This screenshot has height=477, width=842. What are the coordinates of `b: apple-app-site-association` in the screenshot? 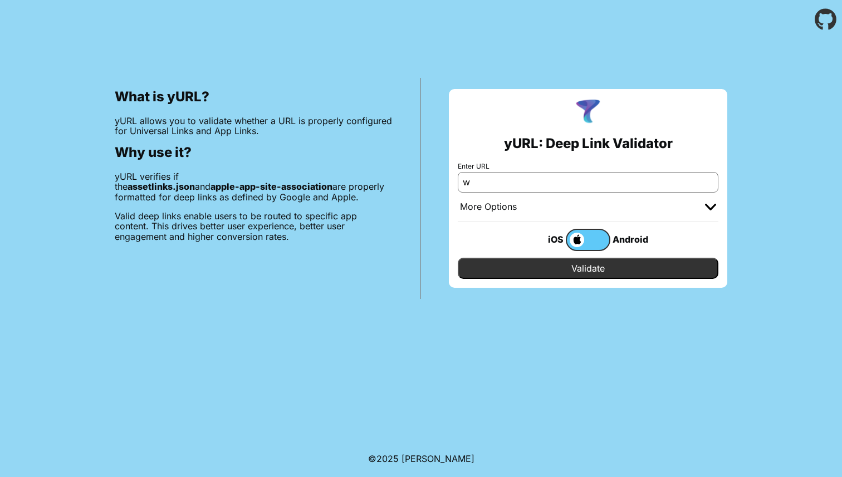 It's located at (271, 187).